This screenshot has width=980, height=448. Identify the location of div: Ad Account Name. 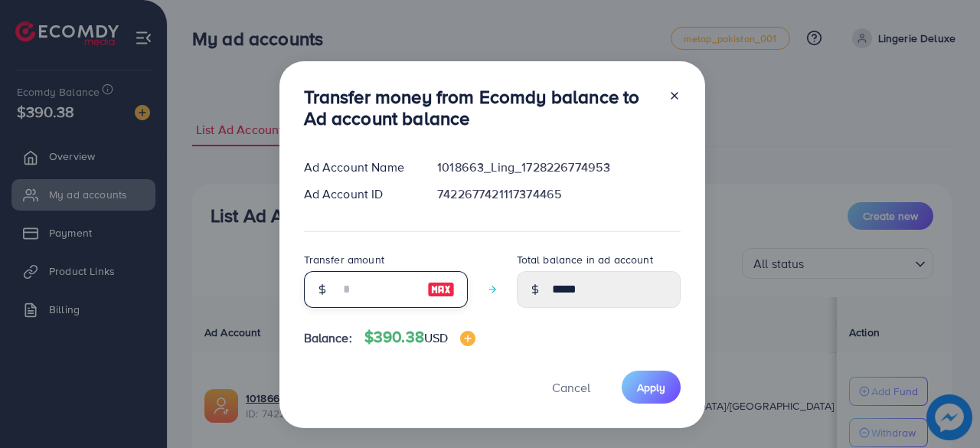
(358, 167).